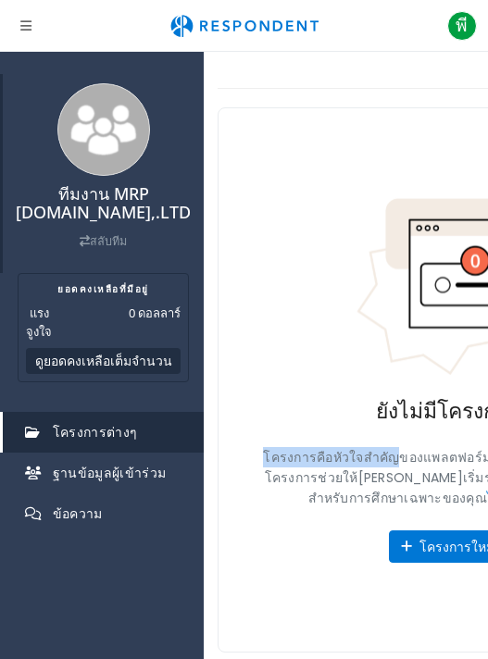 The width and height of the screenshot is (488, 659). What do you see at coordinates (39, 322) in the screenshot?
I see `font: แรงจูงใจ` at bounding box center [39, 322].